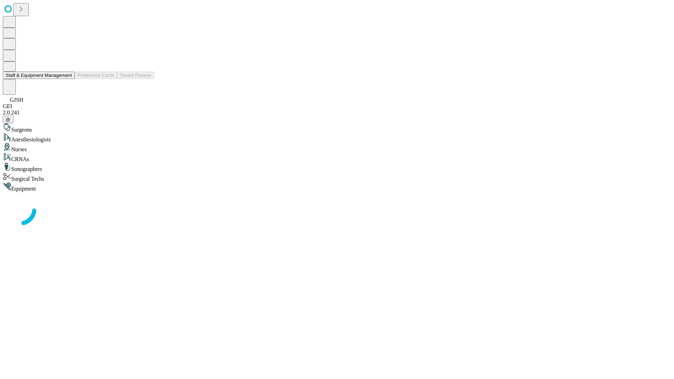  I want to click on div: Surgeons, so click(337, 128).